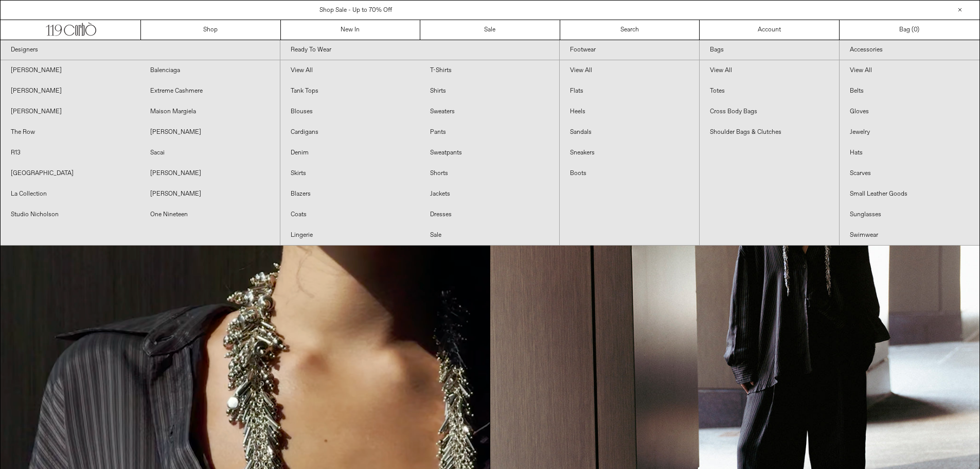 The image size is (980, 469). What do you see at coordinates (70, 153) in the screenshot?
I see `a: R13` at bounding box center [70, 153].